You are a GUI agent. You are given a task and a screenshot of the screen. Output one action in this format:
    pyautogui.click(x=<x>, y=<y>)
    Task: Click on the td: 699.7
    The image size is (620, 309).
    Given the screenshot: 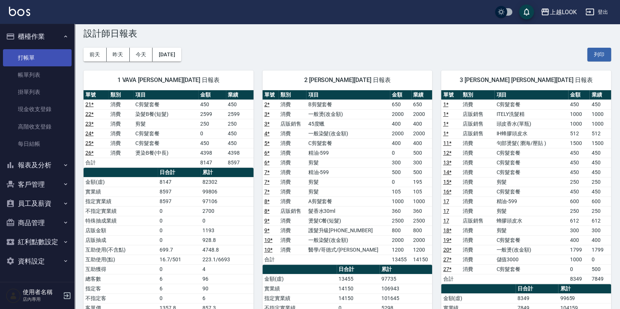 What is the action you would take?
    pyautogui.click(x=179, y=250)
    